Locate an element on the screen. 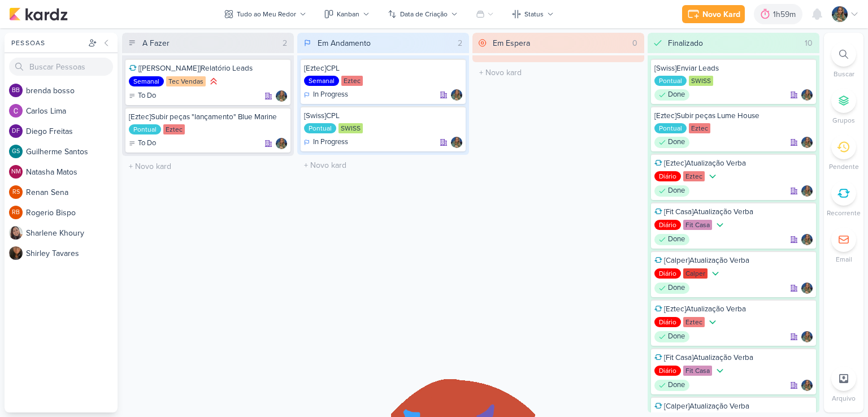 The image size is (868, 417). div: Prioridade Alta is located at coordinates (214, 82).